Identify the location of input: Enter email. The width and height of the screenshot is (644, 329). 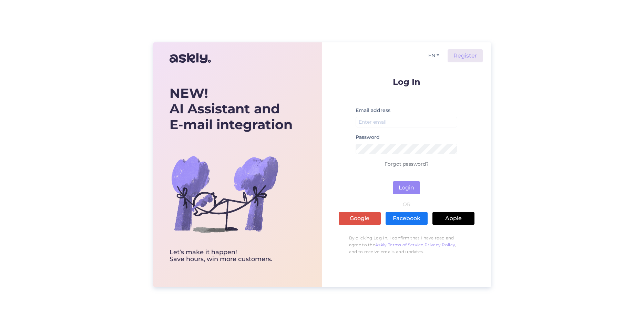
(406, 122).